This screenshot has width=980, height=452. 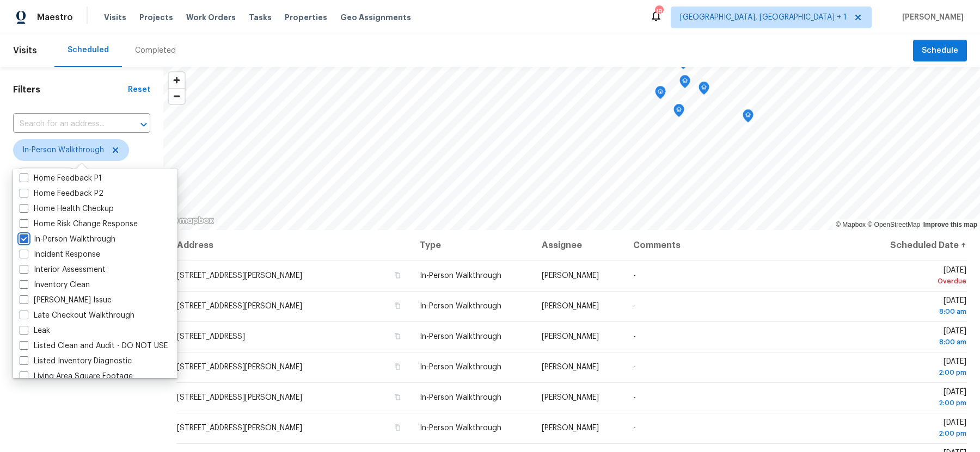 I want to click on label: In-Person Walkthrough, so click(x=67, y=240).